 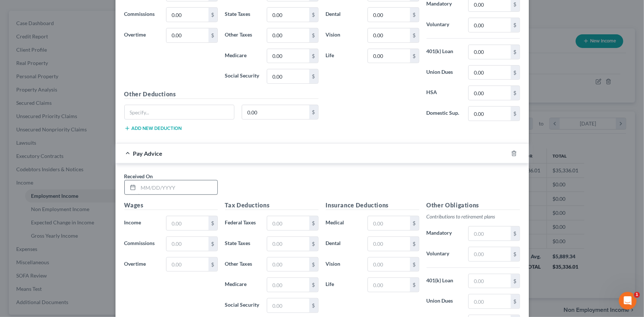 I want to click on label: HSA, so click(x=444, y=93).